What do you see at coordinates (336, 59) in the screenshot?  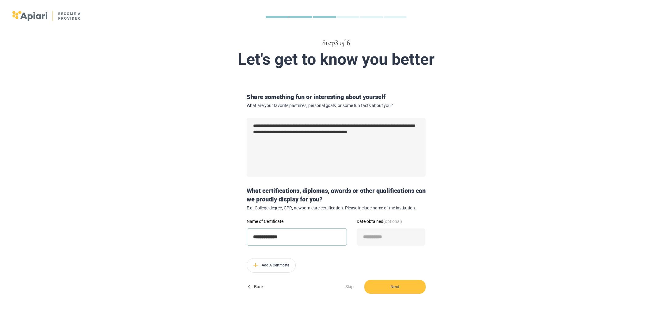 I see `div: Let's get to know you better` at bounding box center [336, 59].